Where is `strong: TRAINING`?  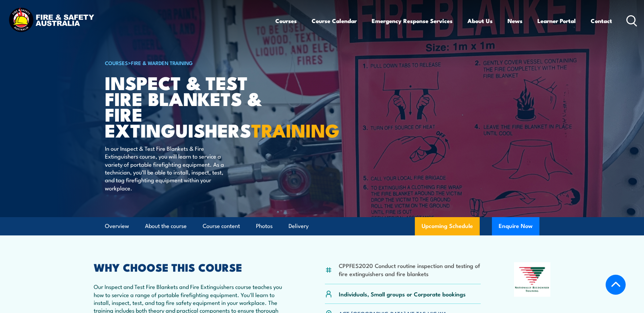
strong: TRAINING is located at coordinates (295, 129).